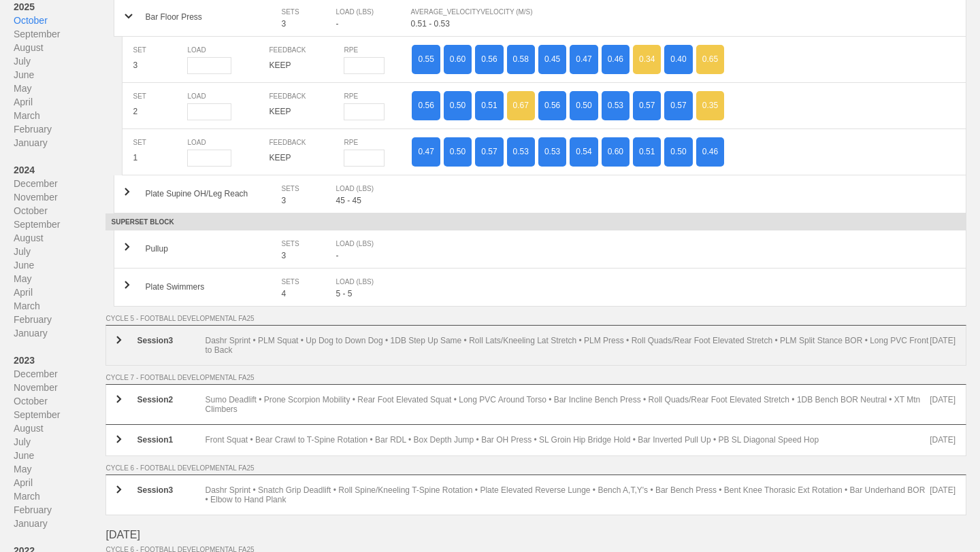 The height and width of the screenshot is (552, 980). What do you see at coordinates (567, 405) in the screenshot?
I see `div: Sumo Deadlift • Prone Scorpion Mobility • Rear Foot Elevated Squat • Long PVC Around Torso • Bar ...` at bounding box center [567, 405].